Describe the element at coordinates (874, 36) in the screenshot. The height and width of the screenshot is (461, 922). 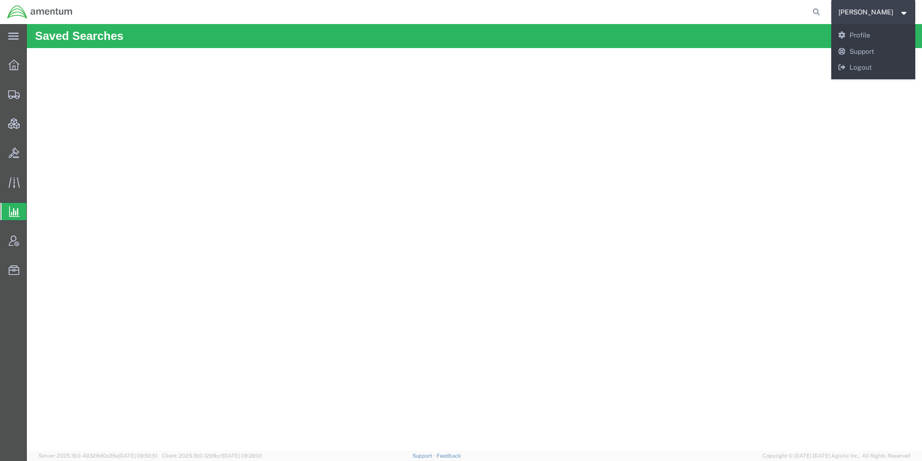
I see `a: Profile` at that location.